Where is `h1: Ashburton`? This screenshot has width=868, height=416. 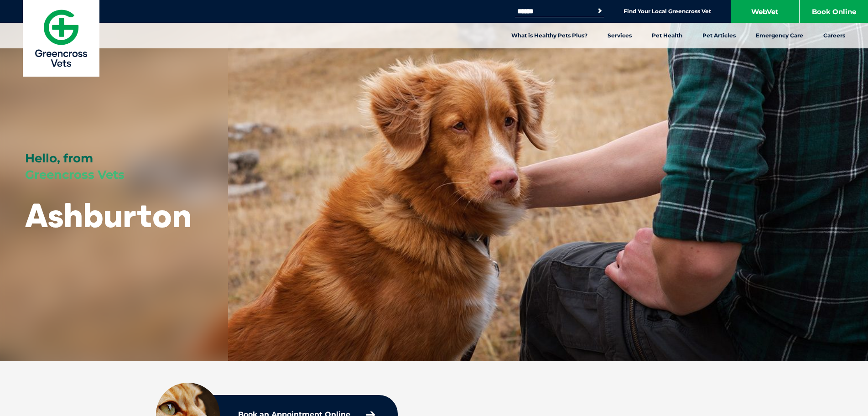 h1: Ashburton is located at coordinates (108, 215).